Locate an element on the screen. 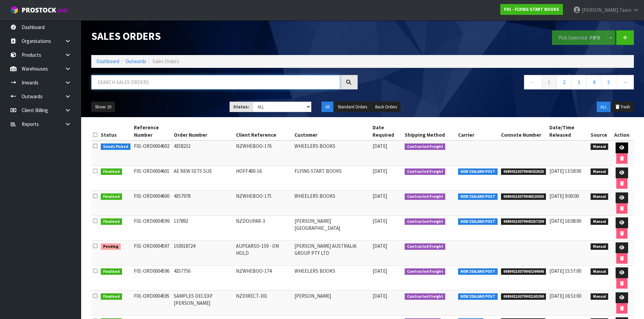  span: 00894210379943249846 is located at coordinates (523, 272).